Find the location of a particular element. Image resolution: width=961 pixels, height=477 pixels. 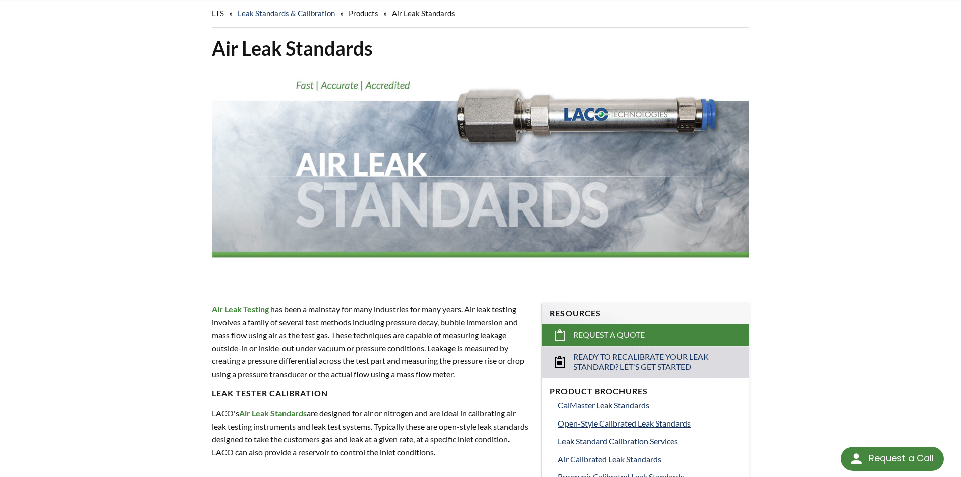

img: round button is located at coordinates (856, 458).